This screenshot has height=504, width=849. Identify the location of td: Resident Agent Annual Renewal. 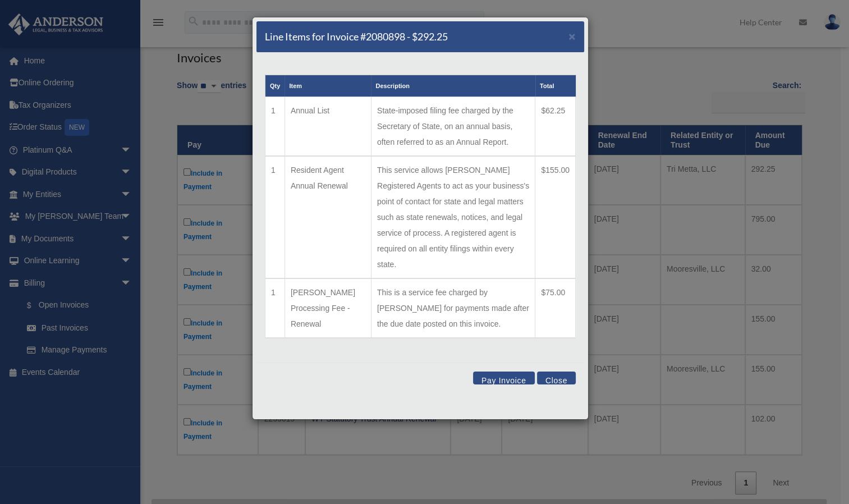
(328, 217).